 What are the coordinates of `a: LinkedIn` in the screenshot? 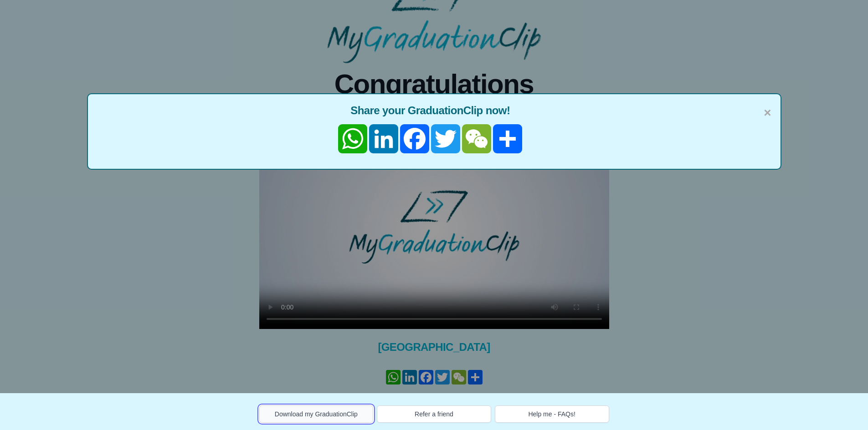 It's located at (384, 138).